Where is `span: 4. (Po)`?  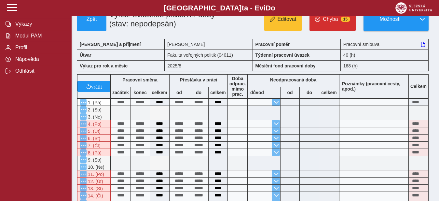 span: 4. (Po) is located at coordinates (94, 124).